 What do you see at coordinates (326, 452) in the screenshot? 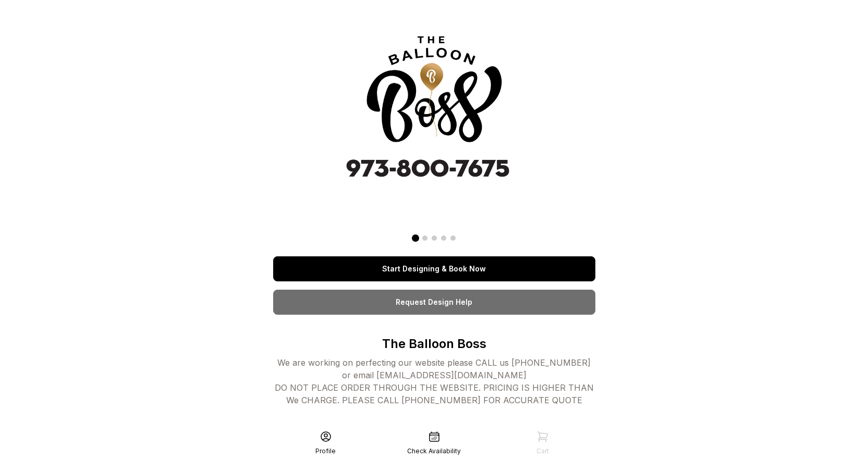
I see `div: Profile` at bounding box center [326, 452].